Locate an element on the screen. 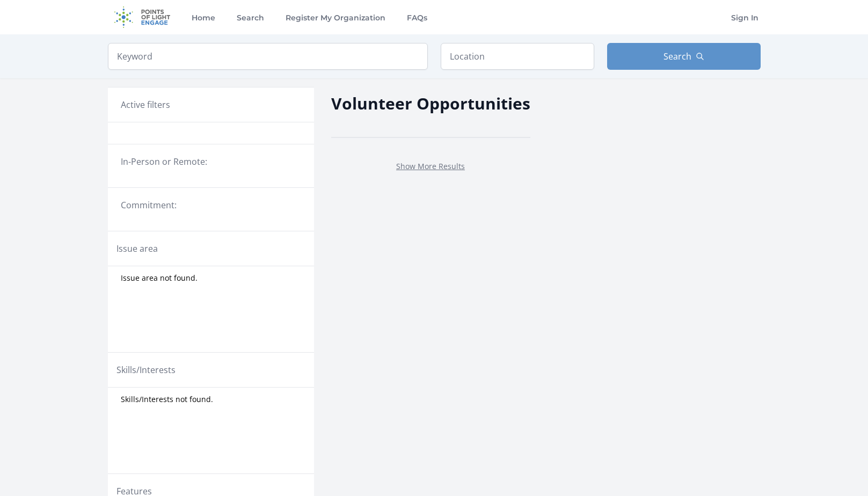  legend: Skills/Interests is located at coordinates (146, 370).